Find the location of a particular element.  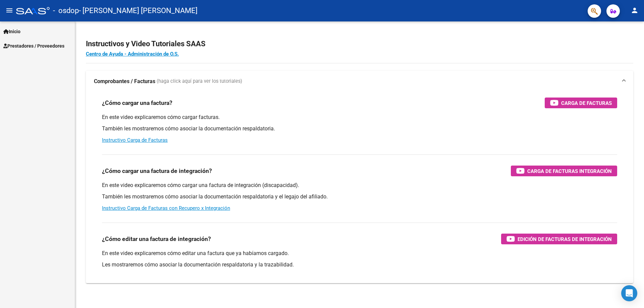

h2: Instructivos y Video Tutoriales SAAS is located at coordinates (359, 44).